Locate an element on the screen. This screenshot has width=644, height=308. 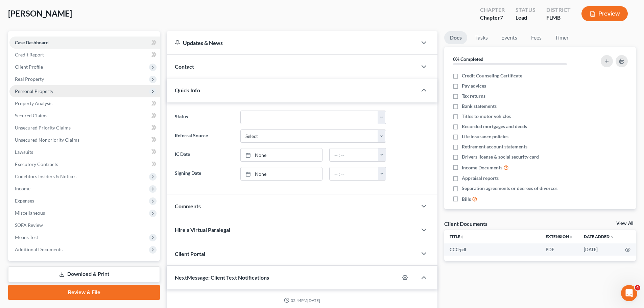
div: FLMB is located at coordinates (559, 18).